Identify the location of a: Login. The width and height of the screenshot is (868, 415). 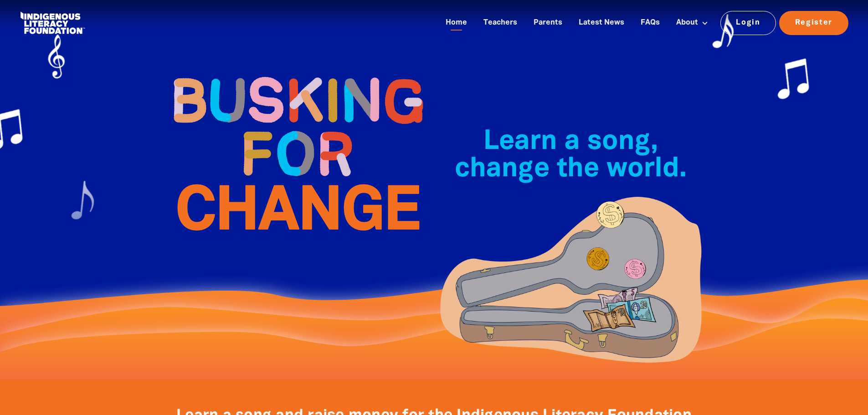
(748, 23).